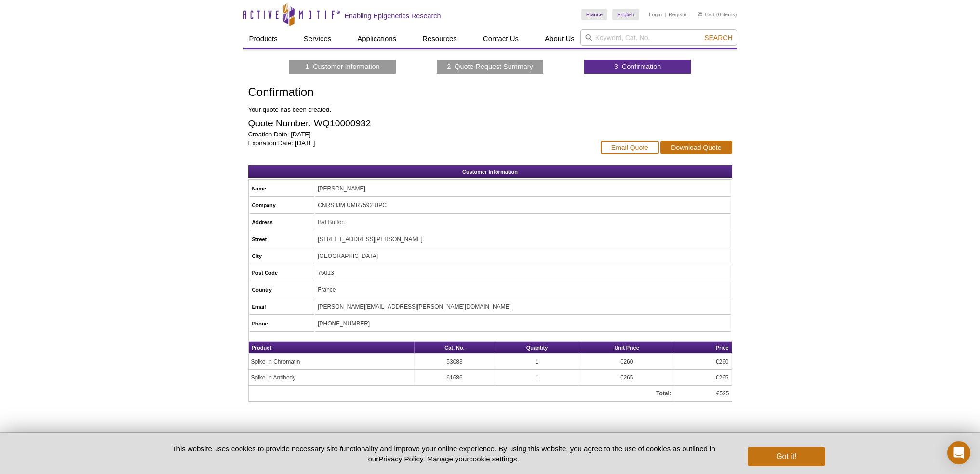 The image size is (980, 474). What do you see at coordinates (559, 39) in the screenshot?
I see `a: About Us` at bounding box center [559, 39].